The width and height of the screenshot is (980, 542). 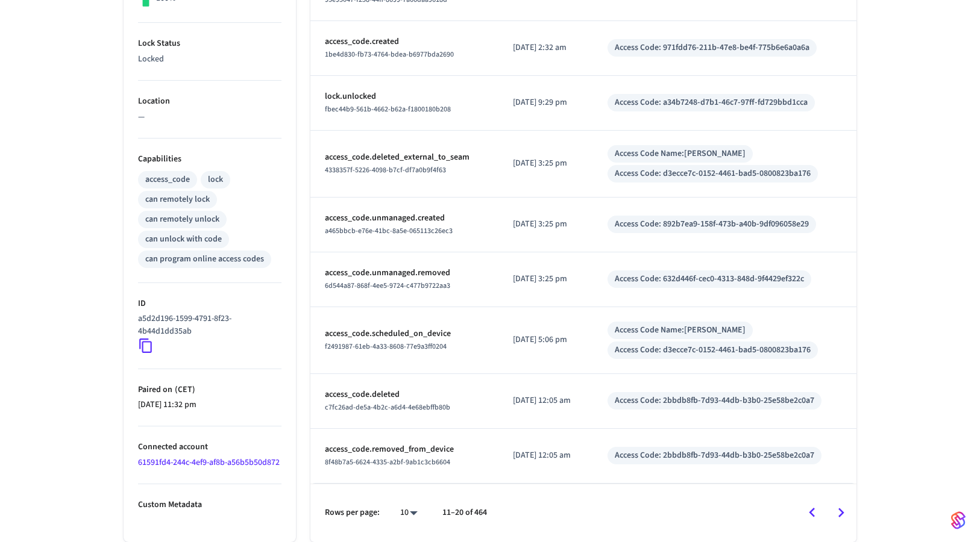 What do you see at coordinates (404, 218) in the screenshot?
I see `p: access_code.unmanaged.created` at bounding box center [404, 218].